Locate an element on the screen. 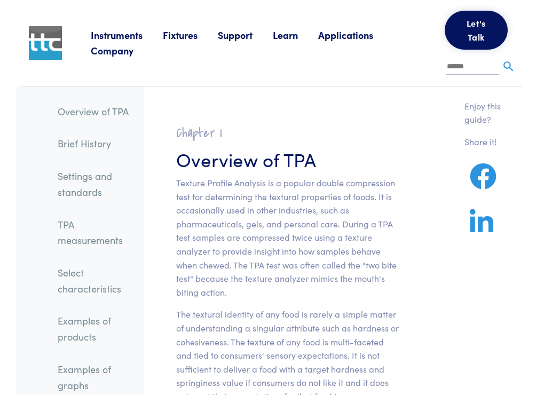  p: Enjoy this guide? is located at coordinates (484, 113).